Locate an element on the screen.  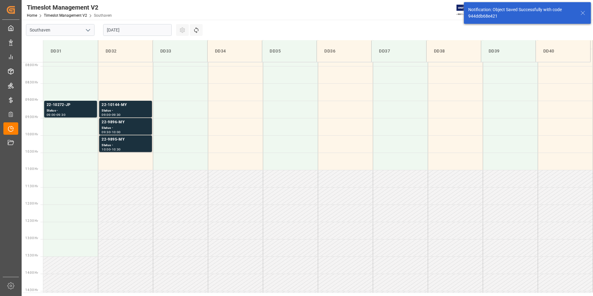
div: DD34 is located at coordinates (235, 51).